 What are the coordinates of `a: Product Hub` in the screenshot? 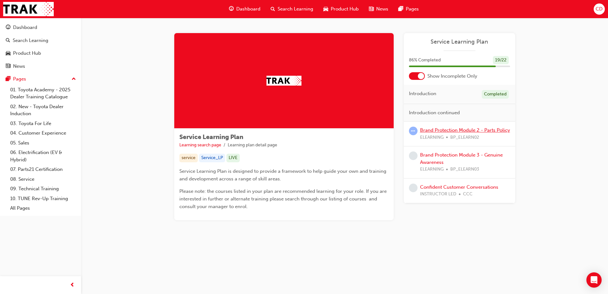 It's located at (40, 53).